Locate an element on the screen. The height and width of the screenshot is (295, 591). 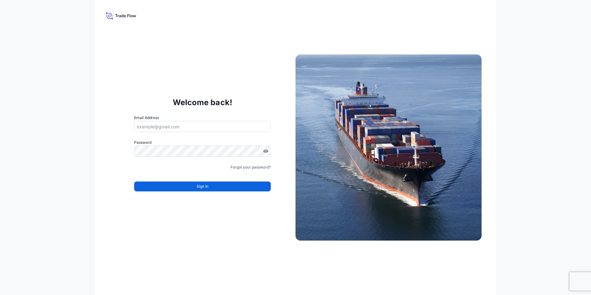
input: example@gmail.com is located at coordinates (202, 126).